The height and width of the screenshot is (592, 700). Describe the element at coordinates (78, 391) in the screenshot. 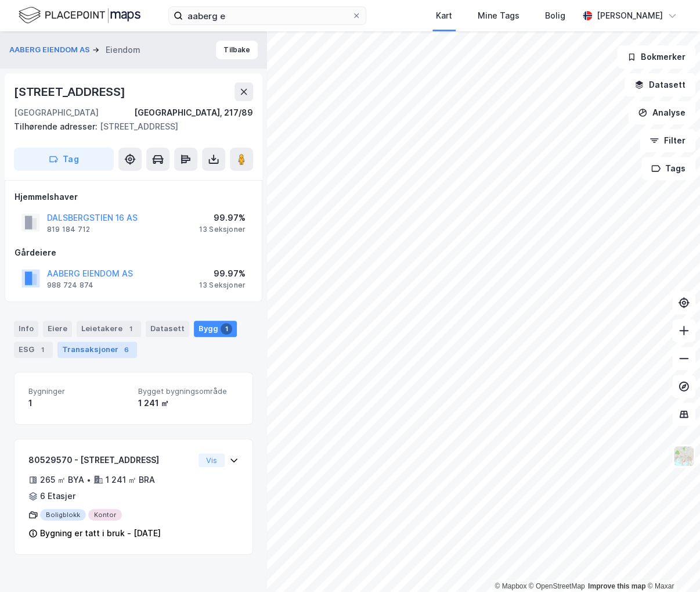

I see `span: Bygninger` at that location.